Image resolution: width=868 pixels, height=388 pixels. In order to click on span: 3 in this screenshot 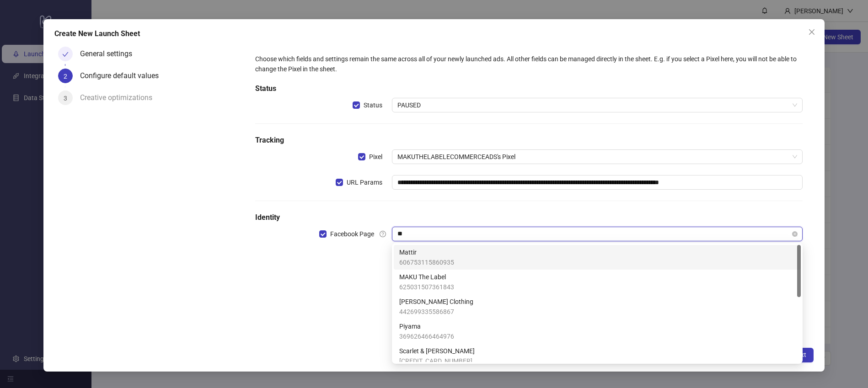, I will do `click(65, 98)`.